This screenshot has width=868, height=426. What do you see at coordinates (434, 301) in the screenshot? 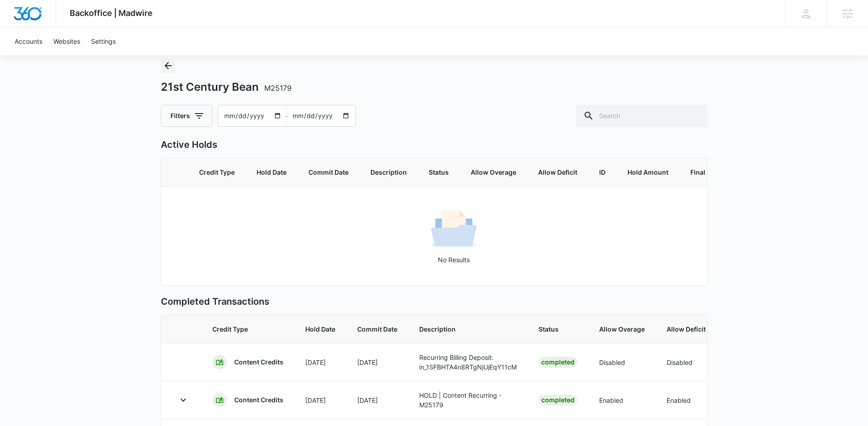
I see `p: Completed Transactions` at bounding box center [434, 301].